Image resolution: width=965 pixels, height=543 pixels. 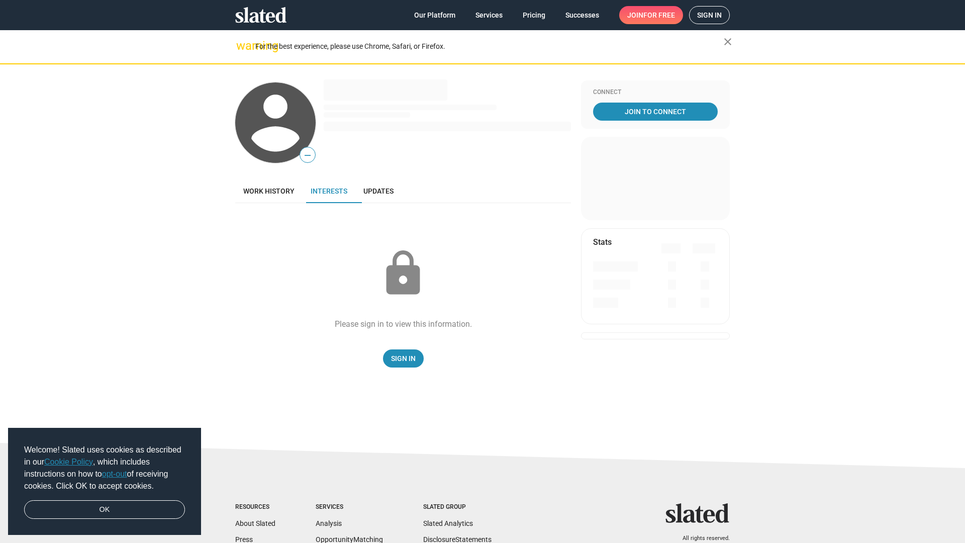 What do you see at coordinates (403, 358) in the screenshot?
I see `span: Sign In` at bounding box center [403, 358].